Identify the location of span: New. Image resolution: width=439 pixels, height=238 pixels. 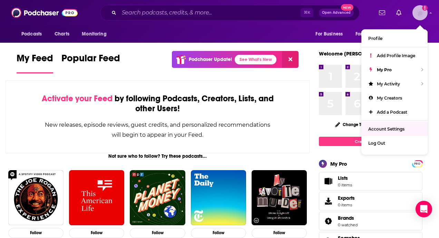
(347, 7).